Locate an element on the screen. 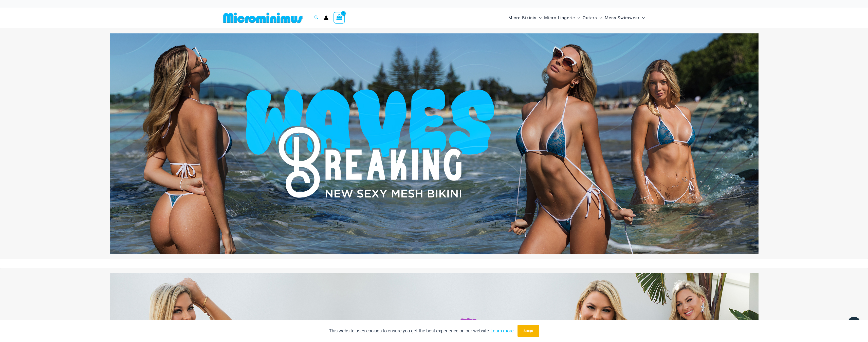 This screenshot has height=342, width=868. a: Account icon link is located at coordinates (326, 18).